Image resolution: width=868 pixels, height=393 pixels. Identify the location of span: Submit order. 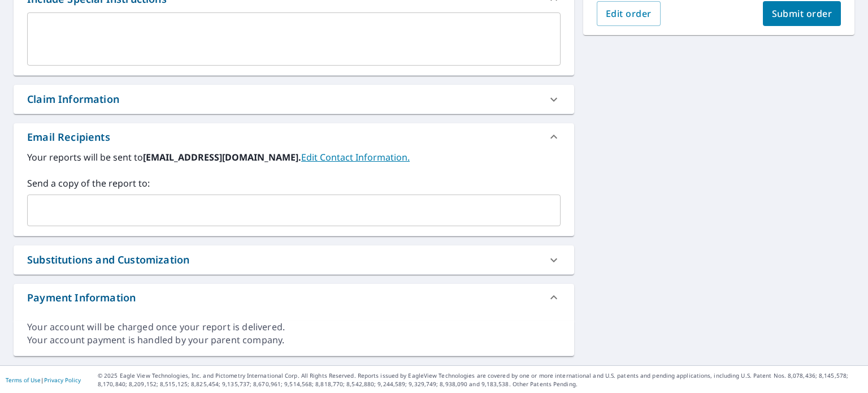
(802, 13).